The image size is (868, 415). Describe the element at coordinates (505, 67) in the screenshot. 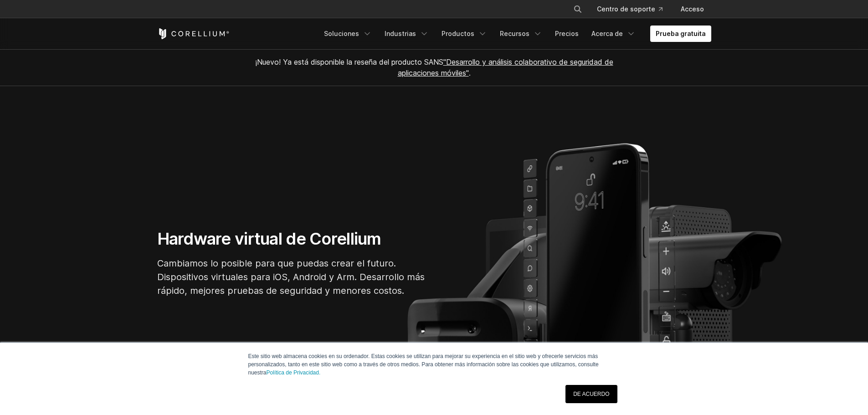

I see `font: "Desarrollo y análisis colaborativo de seguridad de aplicaciones móviles"` at that location.